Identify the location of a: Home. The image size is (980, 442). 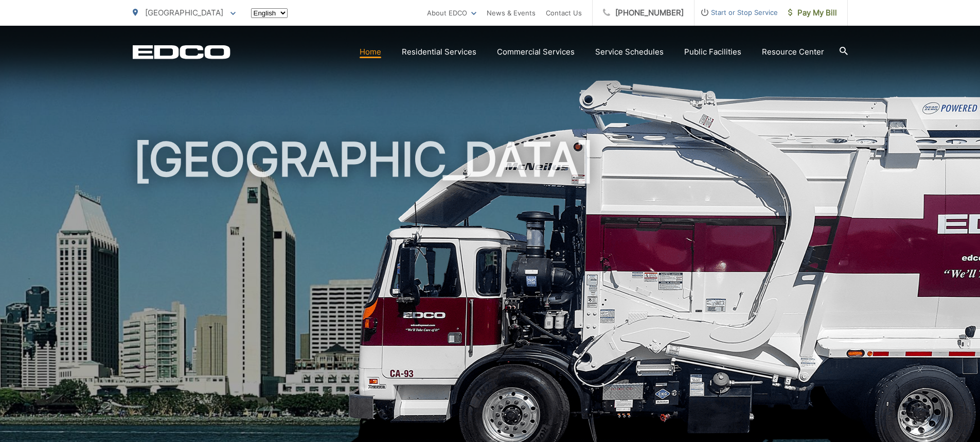
(370, 52).